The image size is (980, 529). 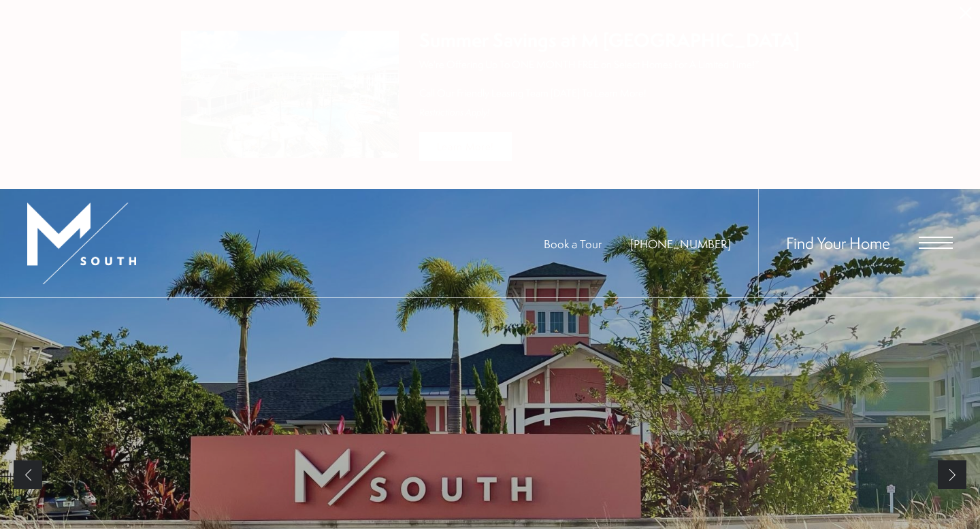 I want to click on a: Previous, so click(x=28, y=475).